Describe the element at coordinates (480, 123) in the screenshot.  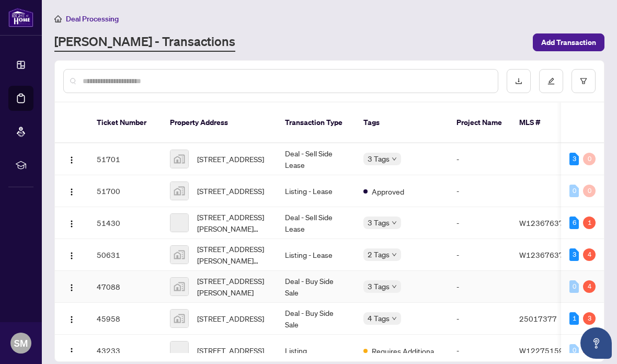
I see `th: Project Name` at that location.